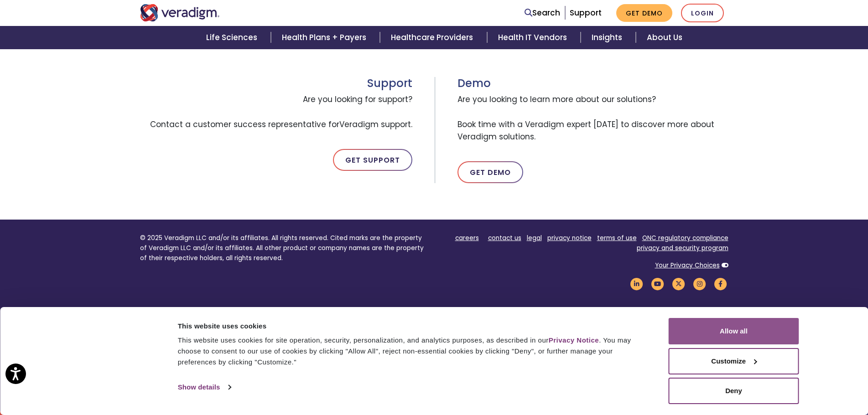 This screenshot has width=868, height=415. Describe the element at coordinates (687, 265) in the screenshot. I see `a: Your Privacy Choices` at that location.